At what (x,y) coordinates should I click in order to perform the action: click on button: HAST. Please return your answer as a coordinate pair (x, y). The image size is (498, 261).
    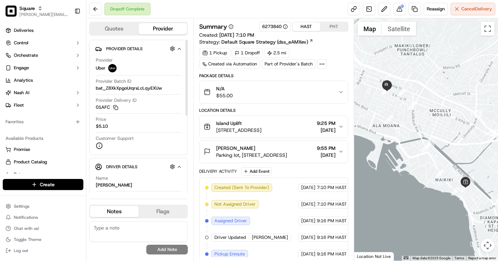
    Looking at the image, I should click on (307, 27).